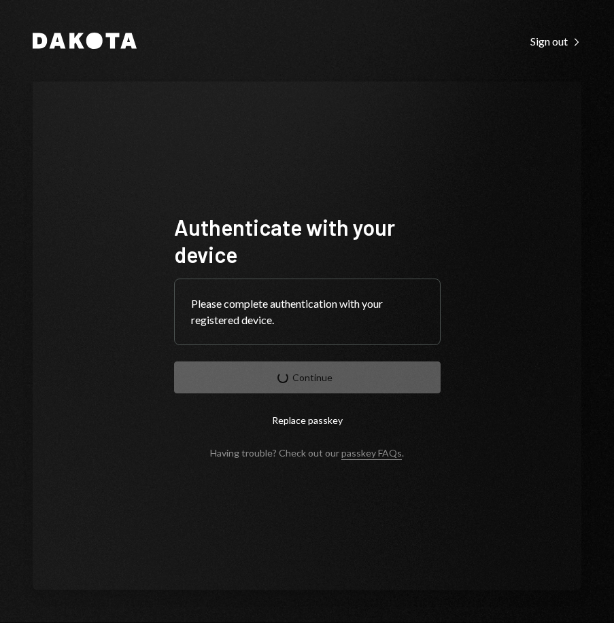  I want to click on a: passkey FAQs, so click(371, 453).